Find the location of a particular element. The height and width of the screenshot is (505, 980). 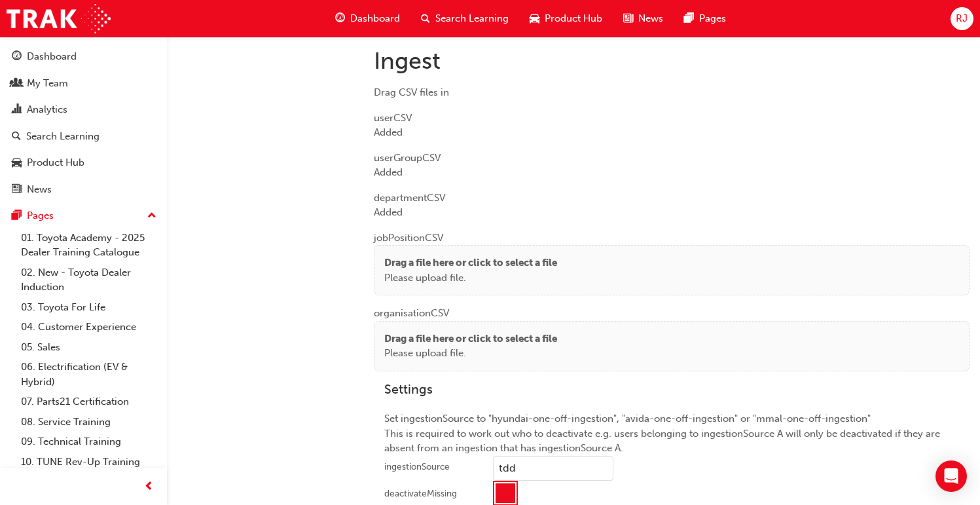

div: Dashboard is located at coordinates (52, 56).